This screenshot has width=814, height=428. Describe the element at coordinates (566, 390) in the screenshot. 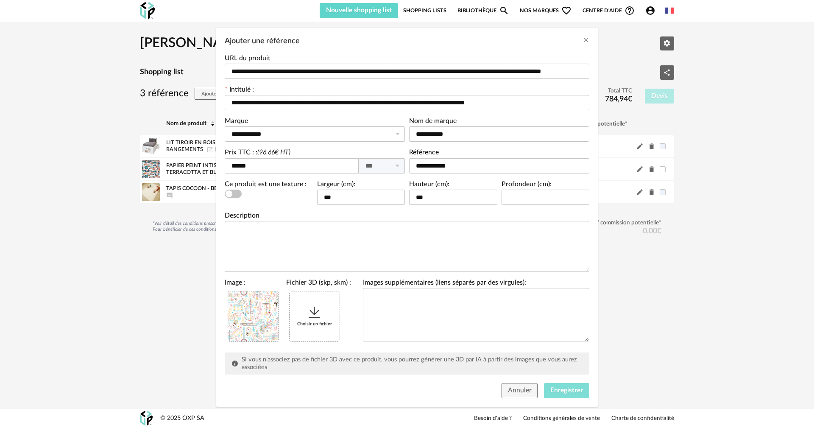

I see `span: Enregistrer` at that location.